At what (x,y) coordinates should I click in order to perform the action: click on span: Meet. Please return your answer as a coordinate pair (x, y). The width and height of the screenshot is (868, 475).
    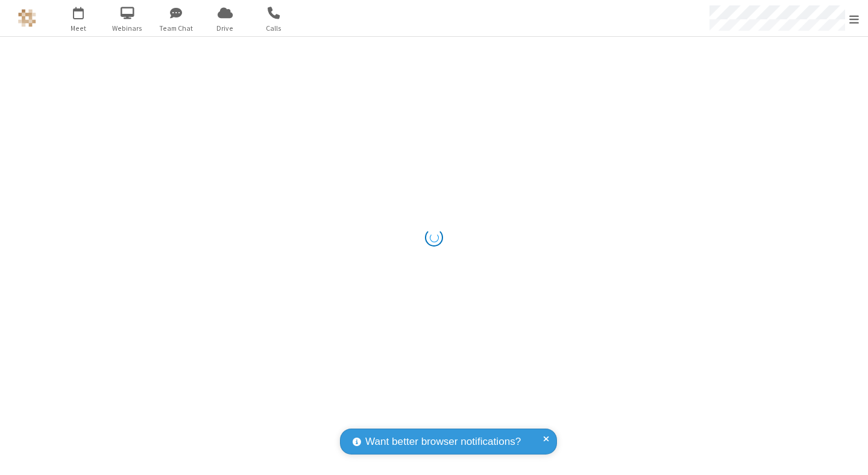
    Looking at the image, I should click on (78, 28).